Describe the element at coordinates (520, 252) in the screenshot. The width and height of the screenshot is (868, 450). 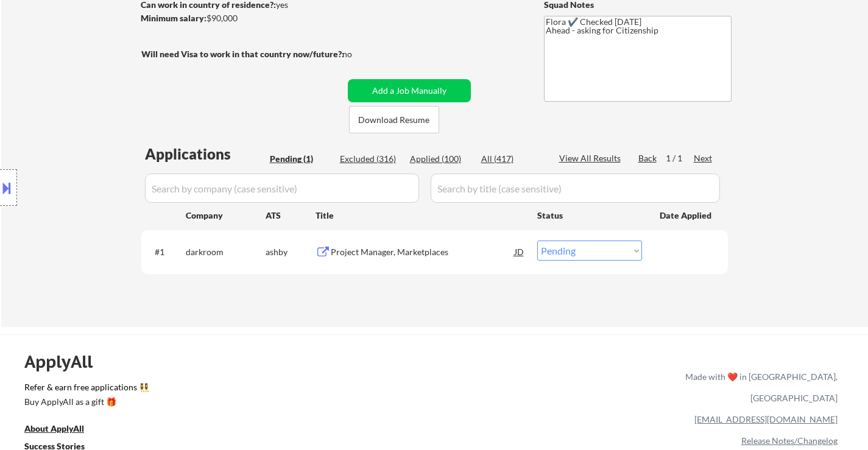
I see `div: JD` at that location.